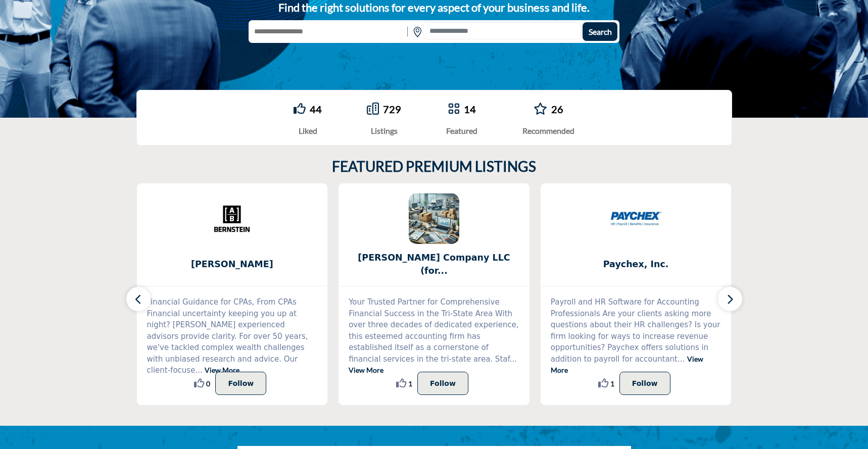 This screenshot has height=449, width=868. I want to click on img: Paychex, Inc., so click(636, 219).